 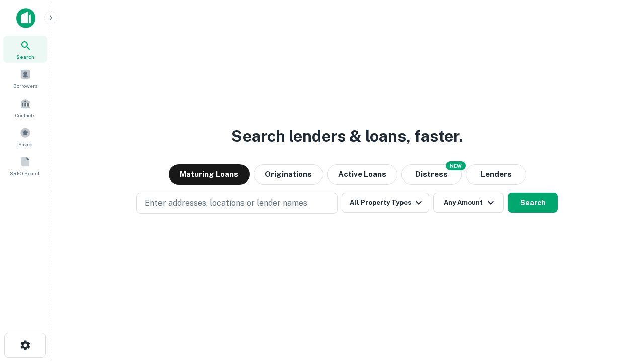 I want to click on div: NEW, so click(x=456, y=166).